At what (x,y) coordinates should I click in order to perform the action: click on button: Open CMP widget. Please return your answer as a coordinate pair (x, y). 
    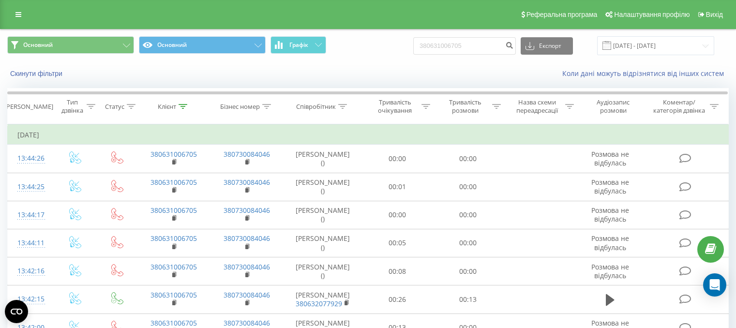
    Looking at the image, I should click on (16, 312).